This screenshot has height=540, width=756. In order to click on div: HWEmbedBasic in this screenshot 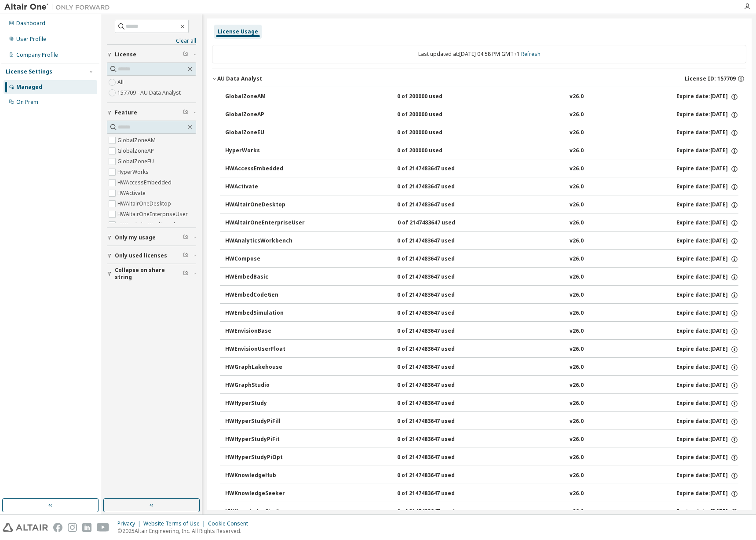, I will do `click(265, 277)`.